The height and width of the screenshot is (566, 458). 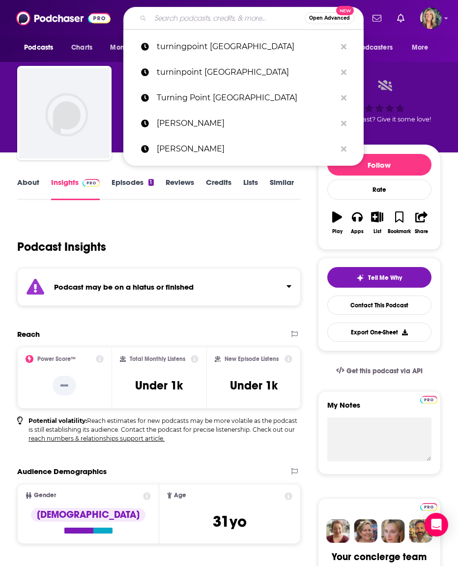 What do you see at coordinates (329, 18) in the screenshot?
I see `span: Open Advanced` at bounding box center [329, 18].